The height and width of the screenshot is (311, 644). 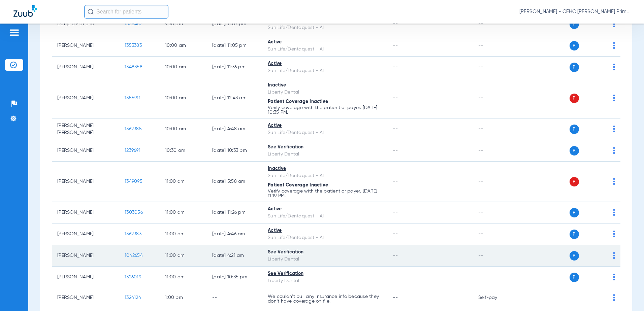 What do you see at coordinates (126, 12) in the screenshot?
I see `input: Search for patients` at bounding box center [126, 12].